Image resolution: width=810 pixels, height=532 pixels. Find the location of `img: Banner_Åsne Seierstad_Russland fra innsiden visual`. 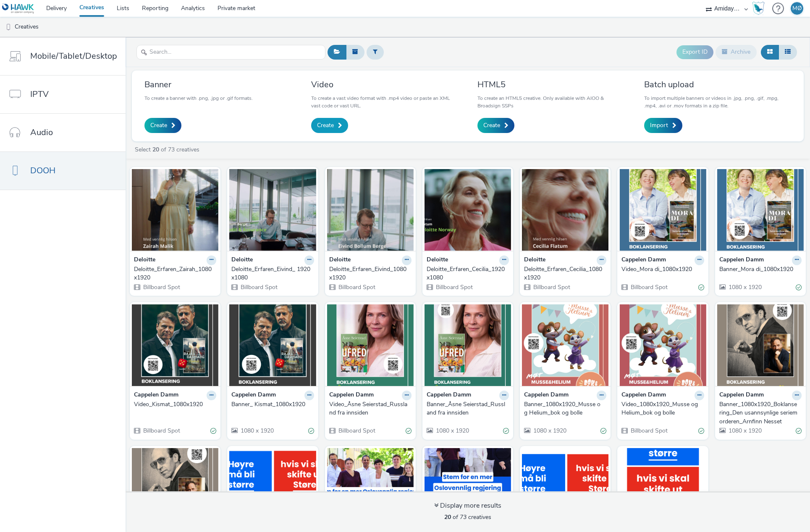

img: Banner_Åsne Seierstad_Russland fra innsiden visual is located at coordinates (468, 345).